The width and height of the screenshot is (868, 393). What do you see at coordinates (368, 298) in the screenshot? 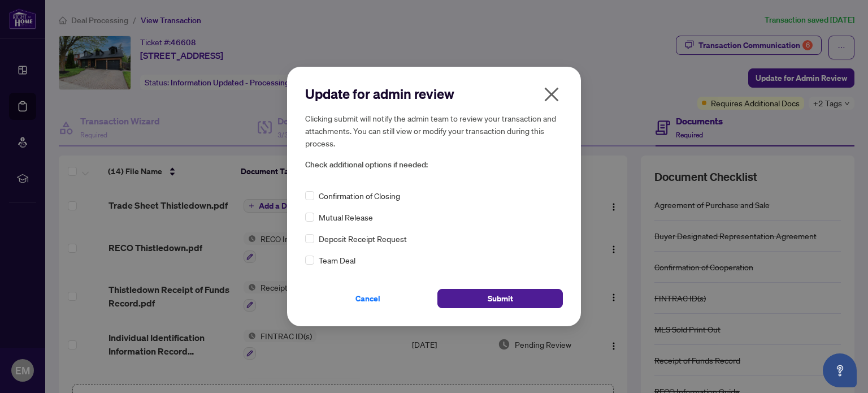
I see `span: Cancel` at bounding box center [368, 298].